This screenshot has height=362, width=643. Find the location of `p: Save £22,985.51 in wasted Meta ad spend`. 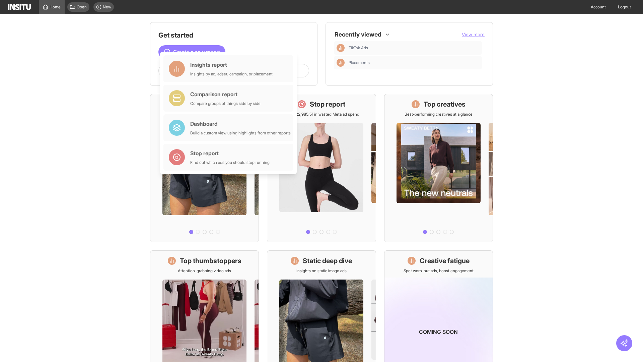

p: Save £22,985.51 in wasted Meta ad spend is located at coordinates (322, 114).